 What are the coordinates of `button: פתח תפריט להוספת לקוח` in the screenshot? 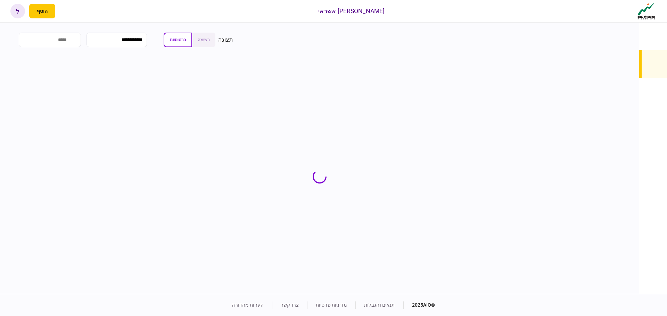 It's located at (42, 11).